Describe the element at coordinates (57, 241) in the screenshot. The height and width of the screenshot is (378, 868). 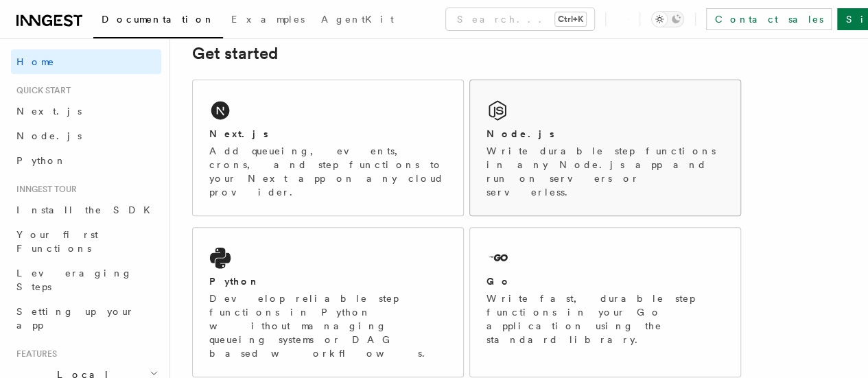
I see `span: Your first Functions` at that location.